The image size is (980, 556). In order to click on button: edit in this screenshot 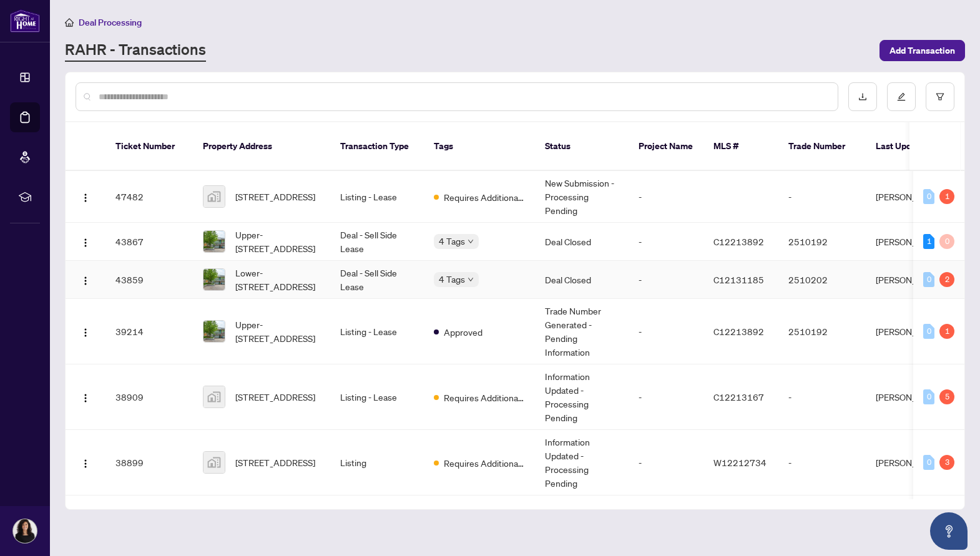, I will do `click(902, 97)`.